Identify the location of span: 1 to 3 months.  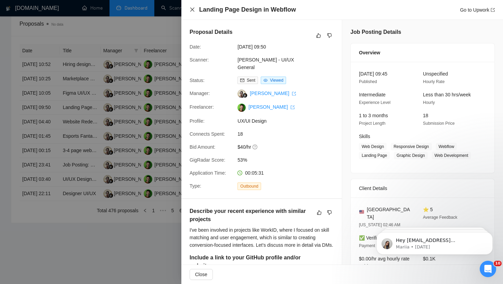
(373, 116).